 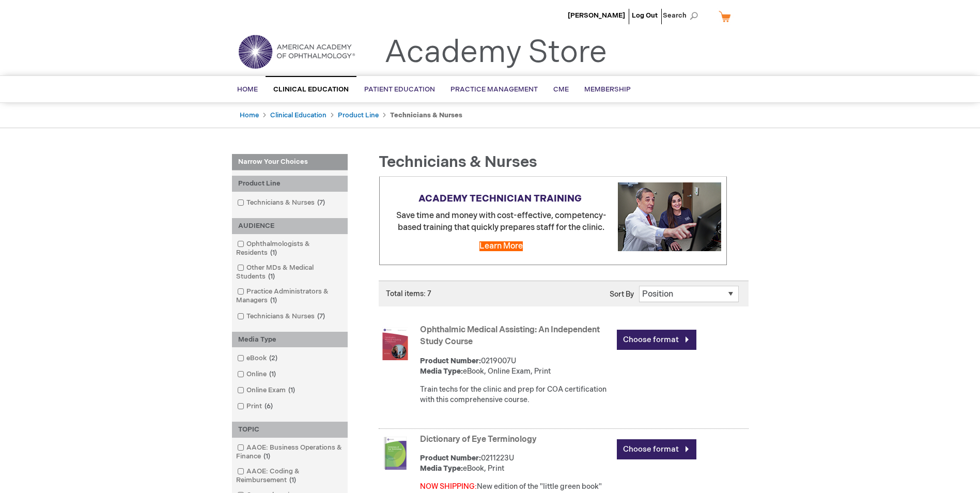 I want to click on a: Product Line, so click(x=358, y=115).